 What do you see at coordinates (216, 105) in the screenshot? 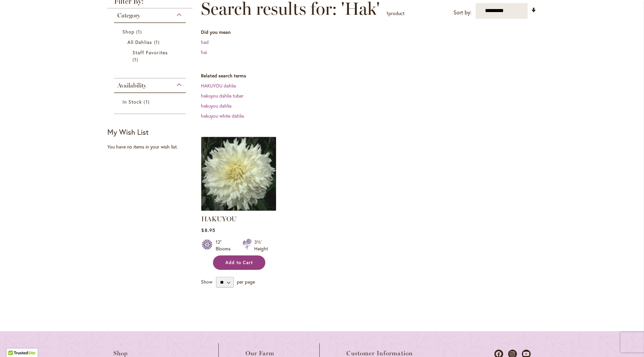
I see `a: hakuyou dahlia` at bounding box center [216, 105].